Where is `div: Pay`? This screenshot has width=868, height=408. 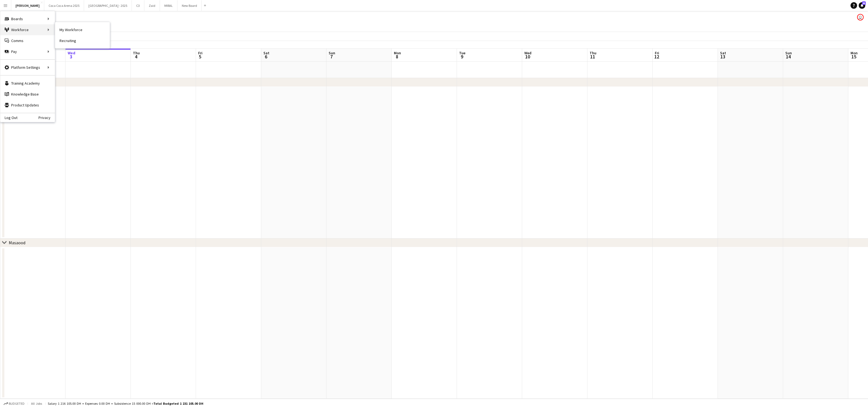 div: Pay is located at coordinates (28, 52).